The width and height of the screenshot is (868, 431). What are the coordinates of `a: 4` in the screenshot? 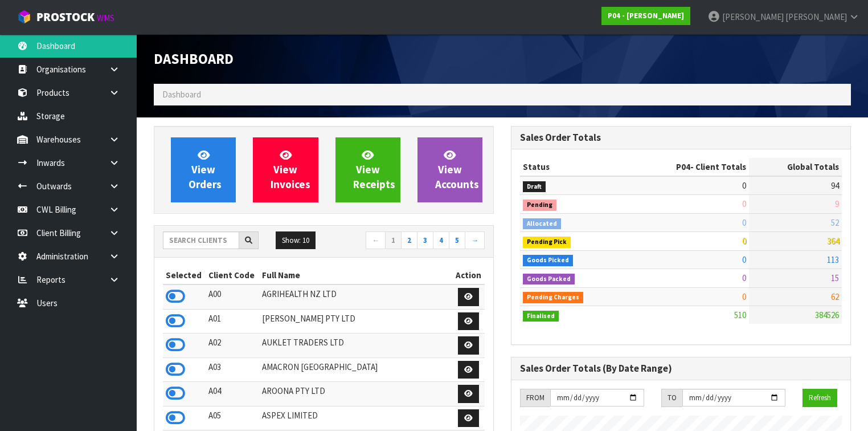 It's located at (441, 240).